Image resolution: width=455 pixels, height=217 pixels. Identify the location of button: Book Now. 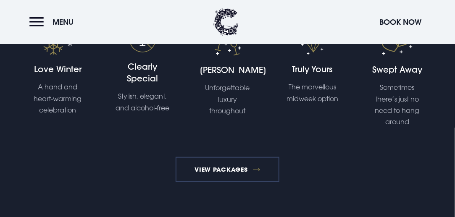
(401, 22).